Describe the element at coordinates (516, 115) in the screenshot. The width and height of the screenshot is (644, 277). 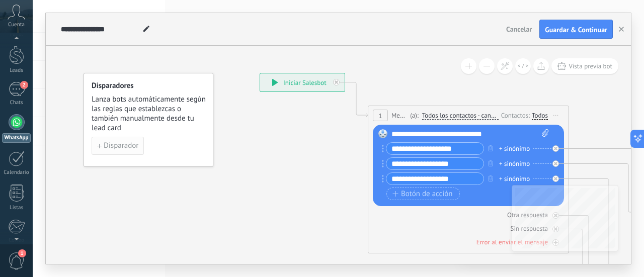
I see `div: Contactos:` at that location.